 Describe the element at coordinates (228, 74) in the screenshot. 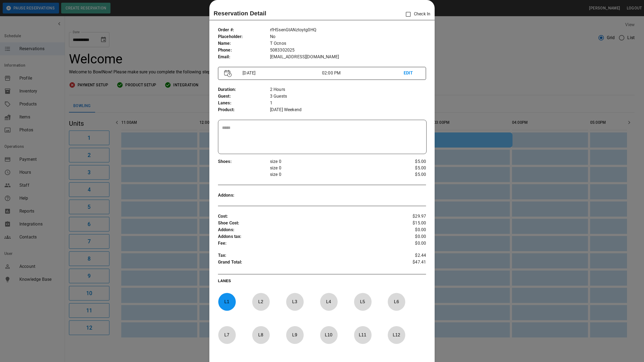

I see `img: Vector` at that location.